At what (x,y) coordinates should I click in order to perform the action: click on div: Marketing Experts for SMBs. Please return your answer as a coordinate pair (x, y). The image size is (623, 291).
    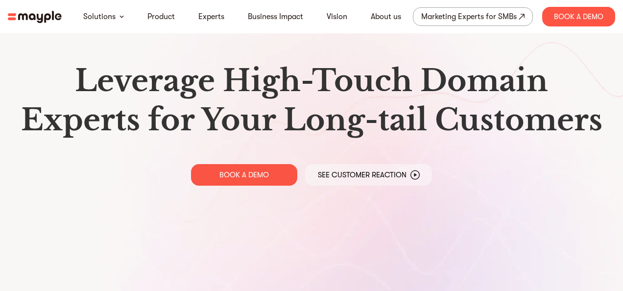
    Looking at the image, I should click on (469, 17).